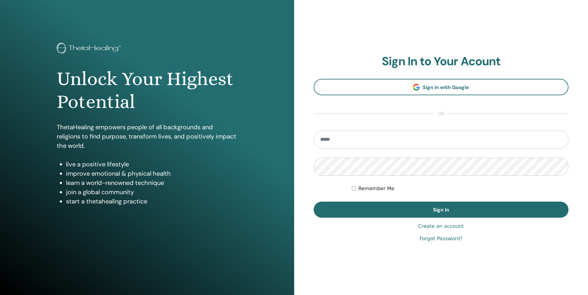 This screenshot has width=588, height=295. I want to click on a: Forgot Password?, so click(440, 239).